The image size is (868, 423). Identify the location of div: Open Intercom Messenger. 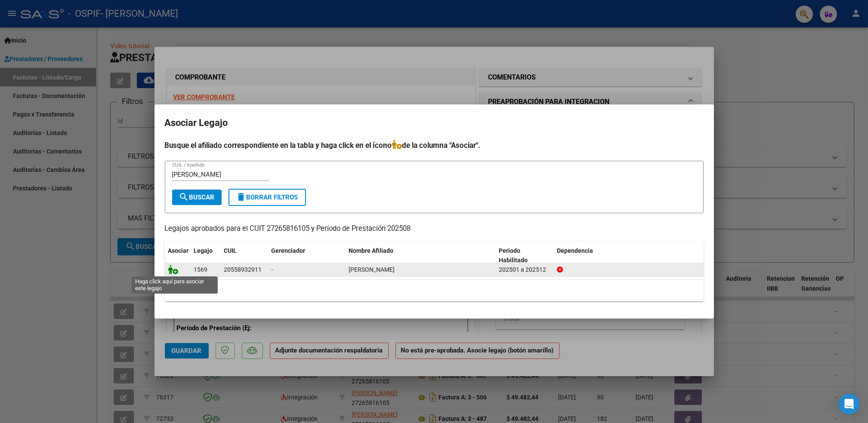
(849, 405).